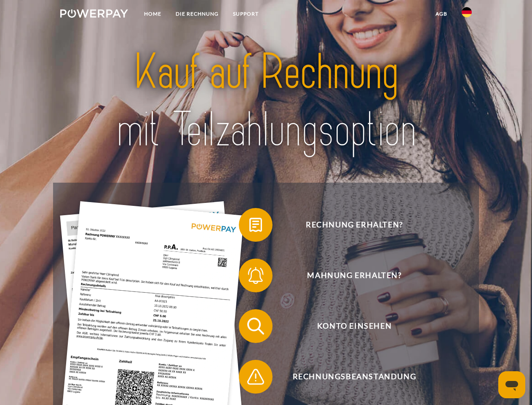  Describe the element at coordinates (94, 14) in the screenshot. I see `img: logo-powerpay-white.svg` at that location.